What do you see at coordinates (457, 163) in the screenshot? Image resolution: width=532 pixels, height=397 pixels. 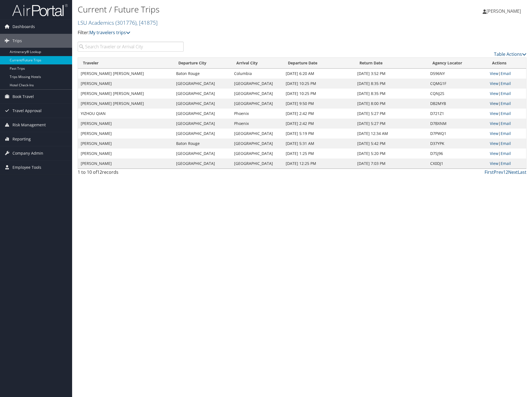 I see `td: CX0DJ1` at bounding box center [457, 163].